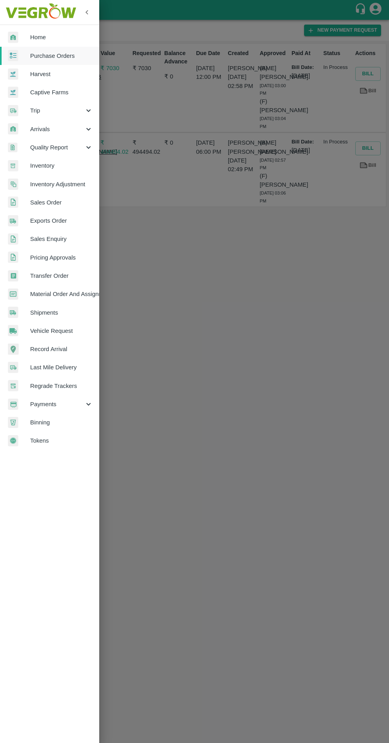 The height and width of the screenshot is (743, 389). I want to click on span: Sales Enquiry, so click(61, 239).